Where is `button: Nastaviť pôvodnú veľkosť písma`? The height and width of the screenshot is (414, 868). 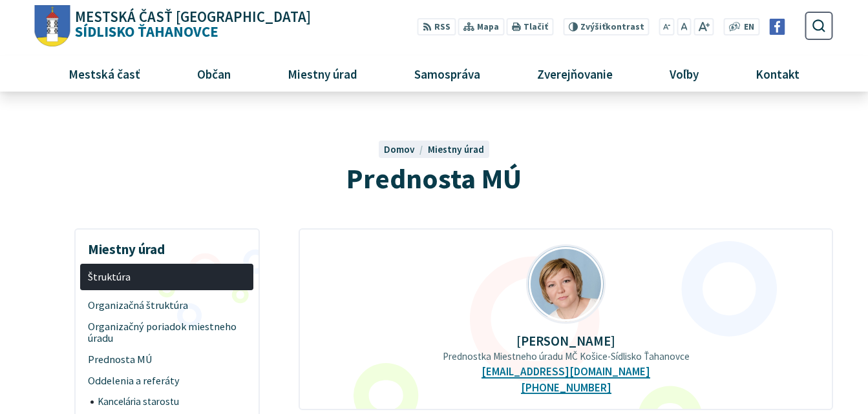
button: Nastaviť pôvodnú veľkosť písma is located at coordinates (683, 26).